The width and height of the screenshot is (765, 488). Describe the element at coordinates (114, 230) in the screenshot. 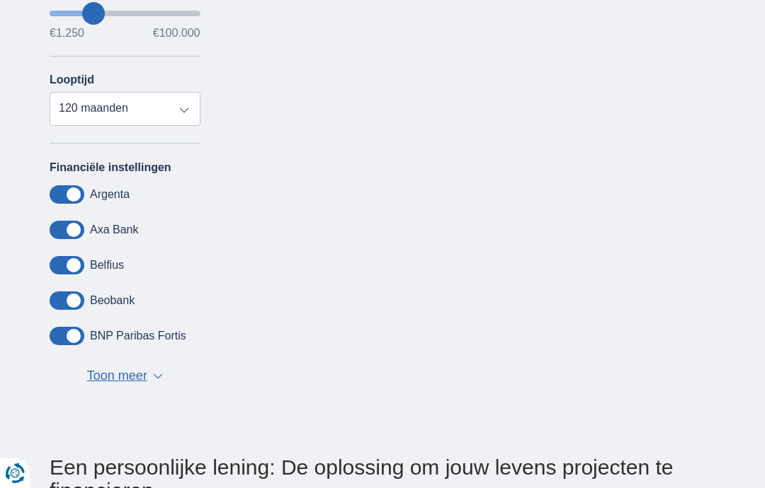

I see `label: Axa Bank` at that location.